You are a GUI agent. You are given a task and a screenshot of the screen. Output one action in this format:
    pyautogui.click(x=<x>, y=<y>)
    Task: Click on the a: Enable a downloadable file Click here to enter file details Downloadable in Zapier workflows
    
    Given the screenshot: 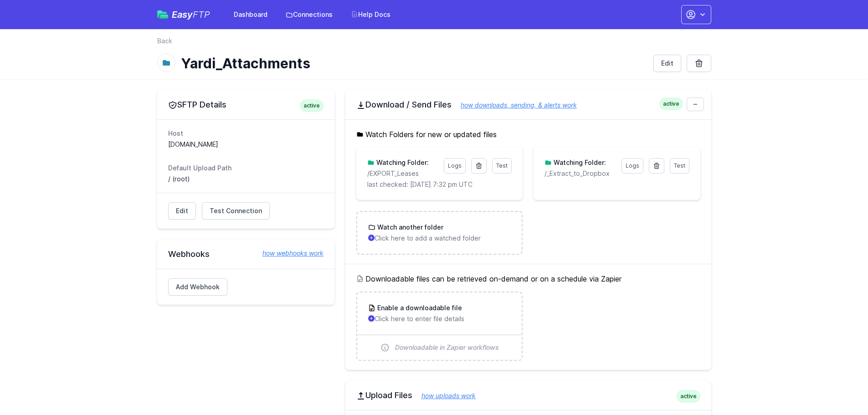 What is the action you would take?
    pyautogui.click(x=439, y=326)
    